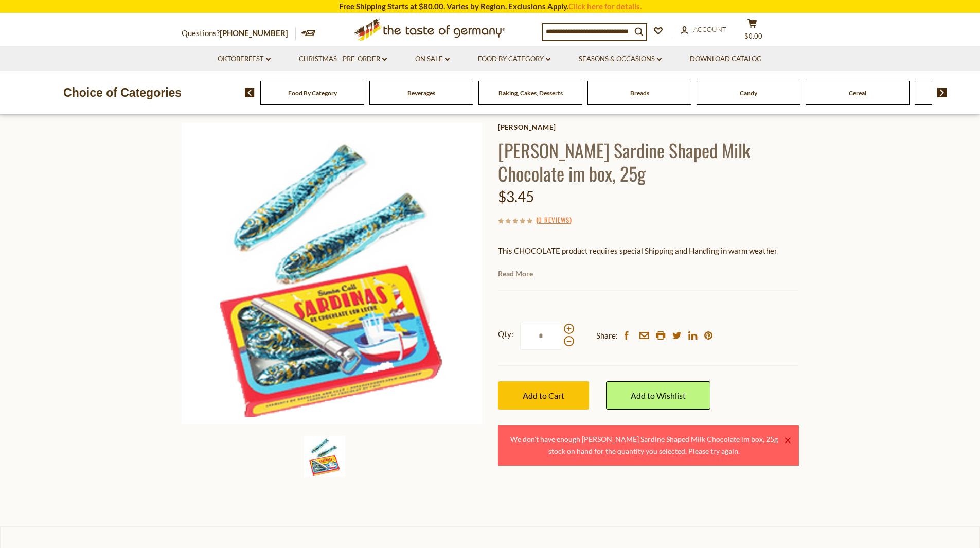 This screenshot has height=548, width=980. Describe the element at coordinates (516, 196) in the screenshot. I see `span: $3.45` at that location.